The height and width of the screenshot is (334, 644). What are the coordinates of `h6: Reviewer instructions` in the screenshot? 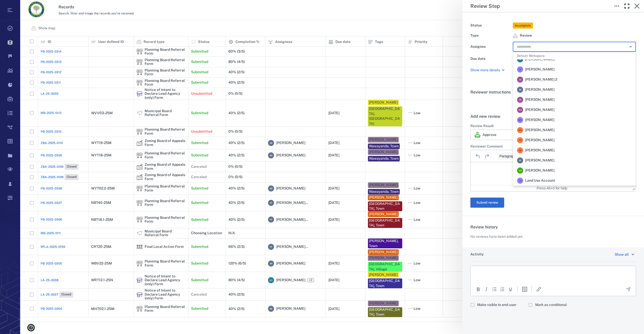 It's located at (553, 92).